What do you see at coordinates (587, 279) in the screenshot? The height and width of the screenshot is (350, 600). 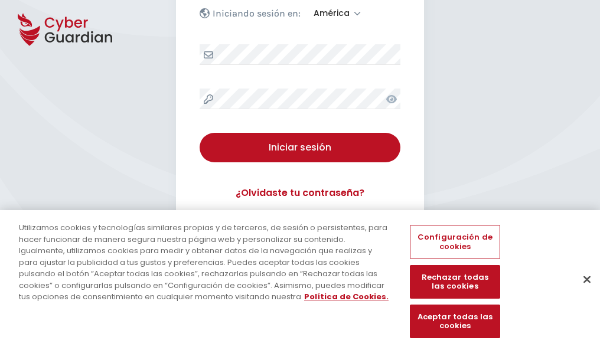 I see `button: Cerrar` at bounding box center [587, 279].